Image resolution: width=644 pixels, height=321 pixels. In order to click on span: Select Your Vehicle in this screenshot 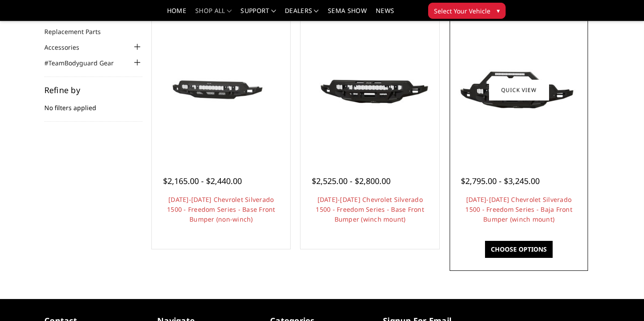, I will do `click(462, 11)`.